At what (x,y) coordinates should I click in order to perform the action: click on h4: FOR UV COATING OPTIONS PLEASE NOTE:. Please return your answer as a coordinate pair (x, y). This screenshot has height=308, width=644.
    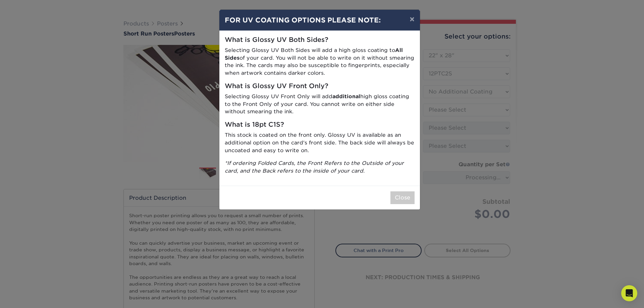
    Looking at the image, I should click on (320, 20).